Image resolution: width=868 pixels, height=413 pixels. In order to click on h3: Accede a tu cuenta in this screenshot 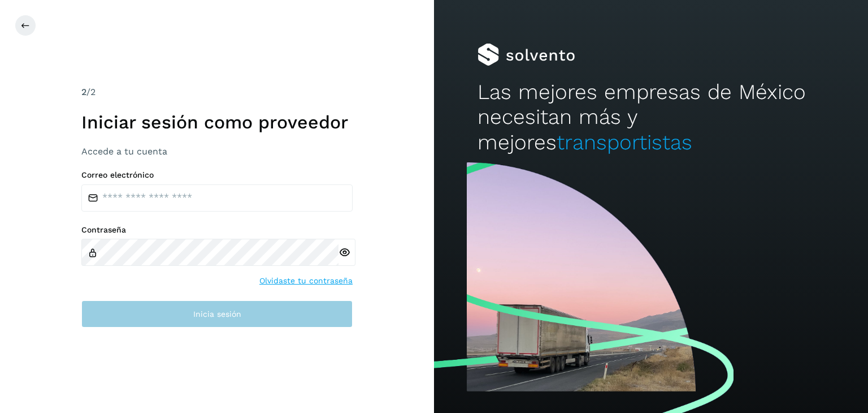, I will do `click(217, 151)`.